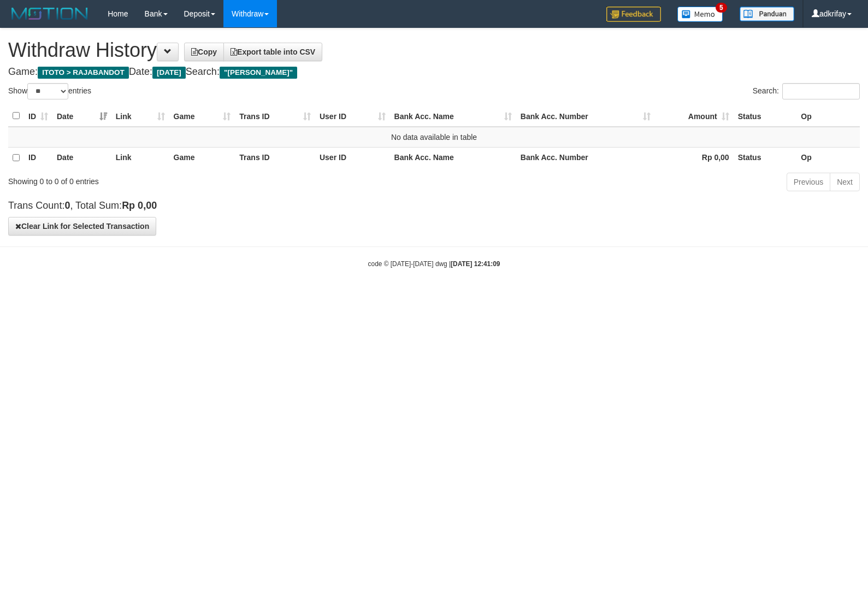 The height and width of the screenshot is (600, 868). Describe the element at coordinates (453, 116) in the screenshot. I see `th: Bank Acc. Name: activate to sort column ascending` at that location.